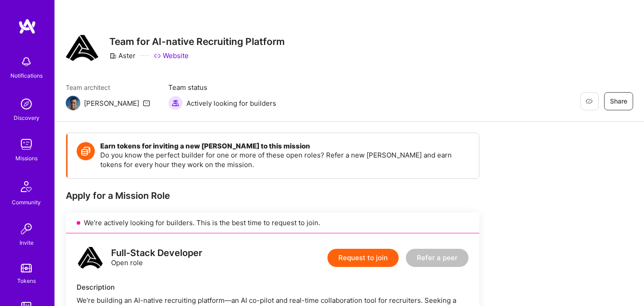  I want to click on div: Community, so click(27, 202).